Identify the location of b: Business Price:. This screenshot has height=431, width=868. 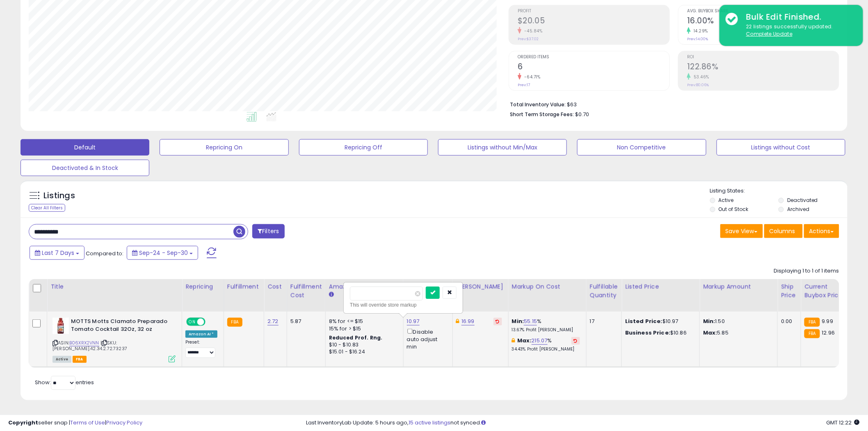
(648, 332).